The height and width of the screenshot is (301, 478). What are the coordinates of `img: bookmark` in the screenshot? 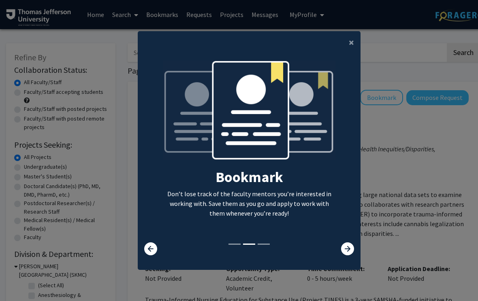 It's located at (249, 114).